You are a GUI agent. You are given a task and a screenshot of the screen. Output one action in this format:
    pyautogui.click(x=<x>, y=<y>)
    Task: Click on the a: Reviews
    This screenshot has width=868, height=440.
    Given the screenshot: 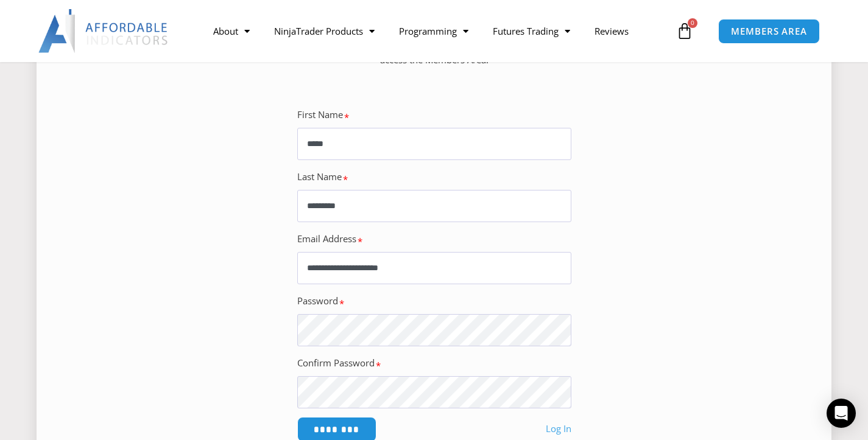 What is the action you would take?
    pyautogui.click(x=612, y=31)
    